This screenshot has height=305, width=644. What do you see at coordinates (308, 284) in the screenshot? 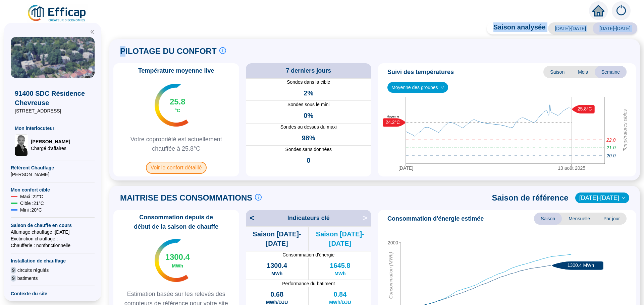
I see `span: Performance du batiment` at bounding box center [308, 284].